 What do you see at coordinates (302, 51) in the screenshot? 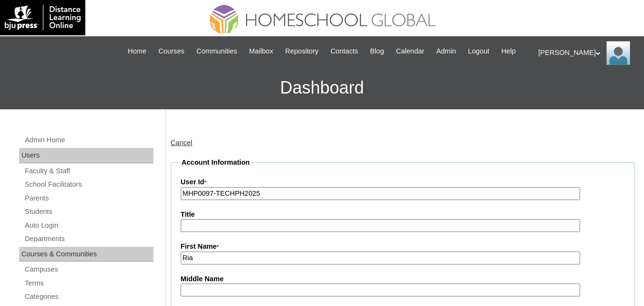
I see `a: Repository` at bounding box center [302, 51].